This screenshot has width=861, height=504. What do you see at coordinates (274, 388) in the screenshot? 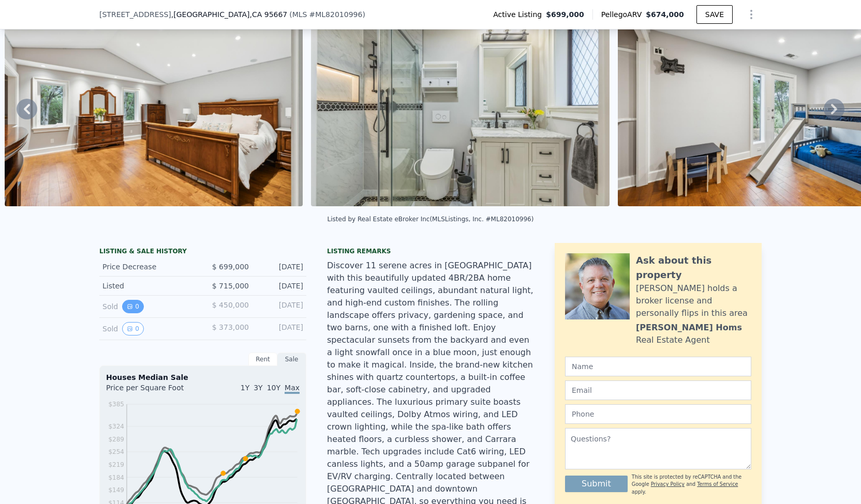
I see `span: 10Y` at bounding box center [274, 388].